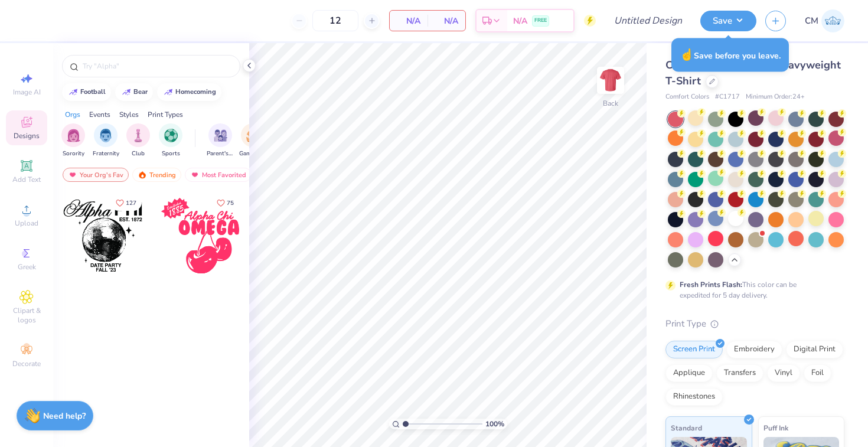 This screenshot has width=868, height=447. What do you see at coordinates (494, 424) in the screenshot?
I see `span: 100 %` at bounding box center [494, 424].